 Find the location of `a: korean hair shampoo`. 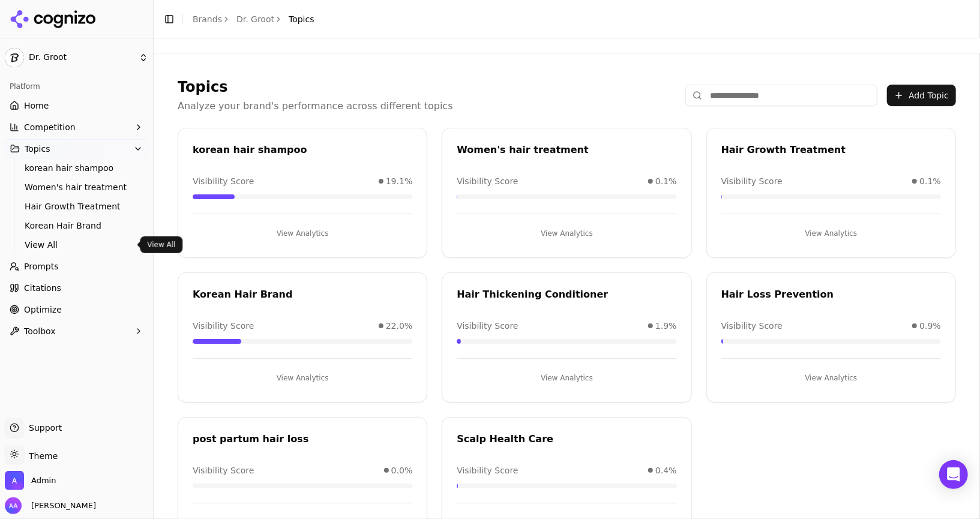

a: korean hair shampoo is located at coordinates (77, 168).